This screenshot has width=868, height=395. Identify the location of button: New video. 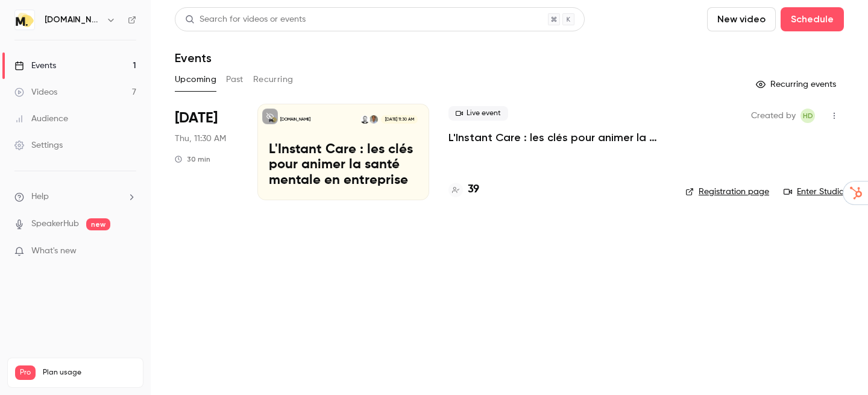
(741, 20).